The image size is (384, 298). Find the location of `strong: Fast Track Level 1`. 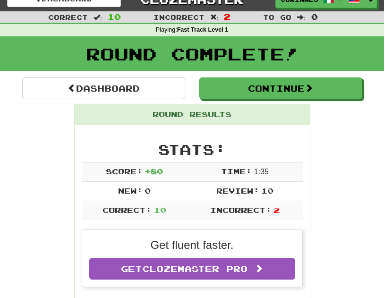

strong: Fast Track Level 1 is located at coordinates (202, 30).